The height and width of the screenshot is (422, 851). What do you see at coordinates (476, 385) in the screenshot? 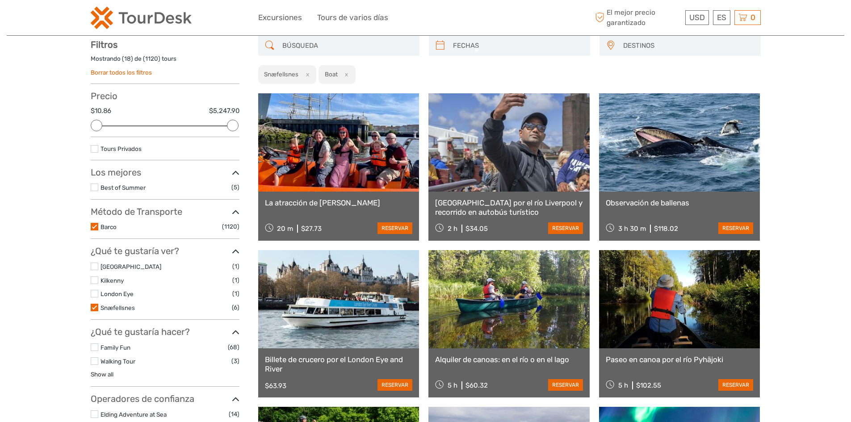
I see `div: $60.32` at bounding box center [476, 385].